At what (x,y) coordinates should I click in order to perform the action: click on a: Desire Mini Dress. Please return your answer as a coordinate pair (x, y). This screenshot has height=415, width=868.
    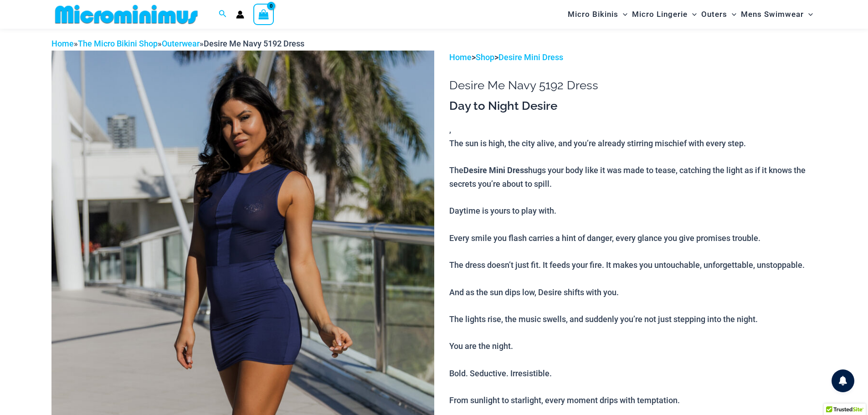
    Looking at the image, I should click on (530, 57).